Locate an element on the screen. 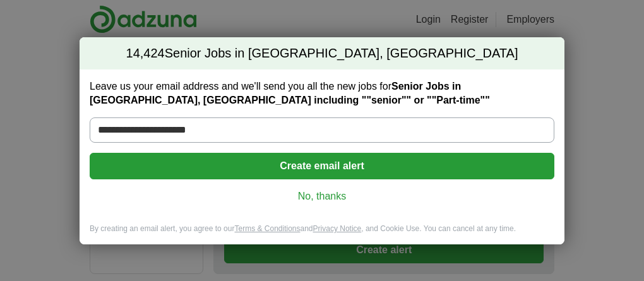 This screenshot has width=644, height=281. a: Terms & Conditions is located at coordinates (267, 229).